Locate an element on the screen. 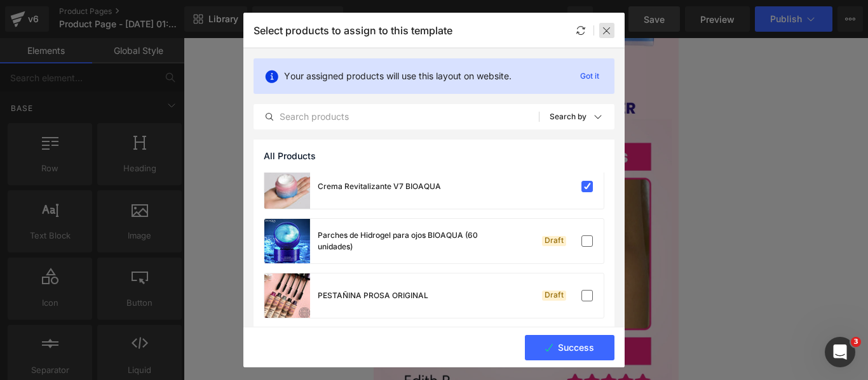  span: All Products is located at coordinates (289, 156).